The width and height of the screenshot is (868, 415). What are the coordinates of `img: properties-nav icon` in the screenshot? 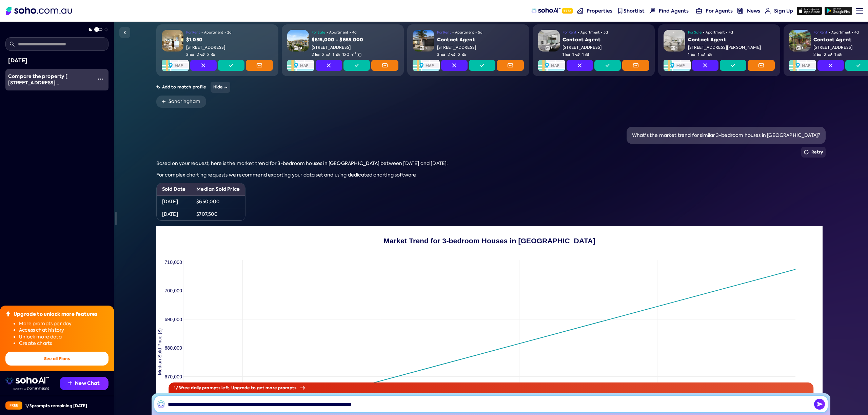 It's located at (580, 11).